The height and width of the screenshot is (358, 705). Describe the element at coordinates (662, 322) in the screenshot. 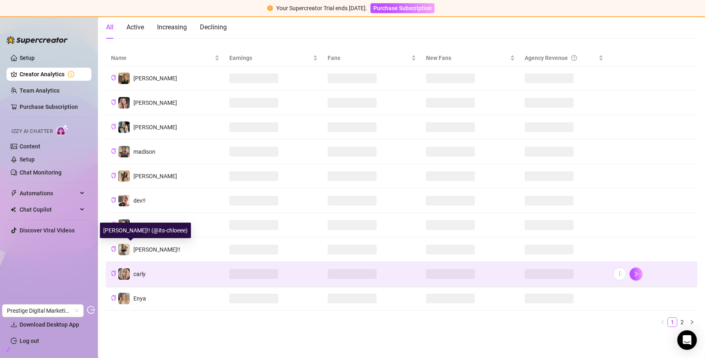

I see `button: left` at that location.